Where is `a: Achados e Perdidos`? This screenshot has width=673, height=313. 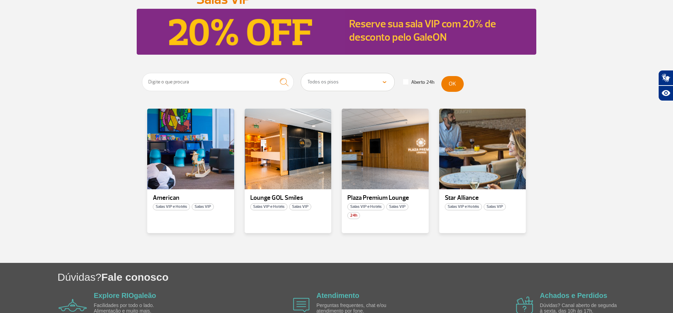 a: Achados e Perdidos is located at coordinates (574, 296).